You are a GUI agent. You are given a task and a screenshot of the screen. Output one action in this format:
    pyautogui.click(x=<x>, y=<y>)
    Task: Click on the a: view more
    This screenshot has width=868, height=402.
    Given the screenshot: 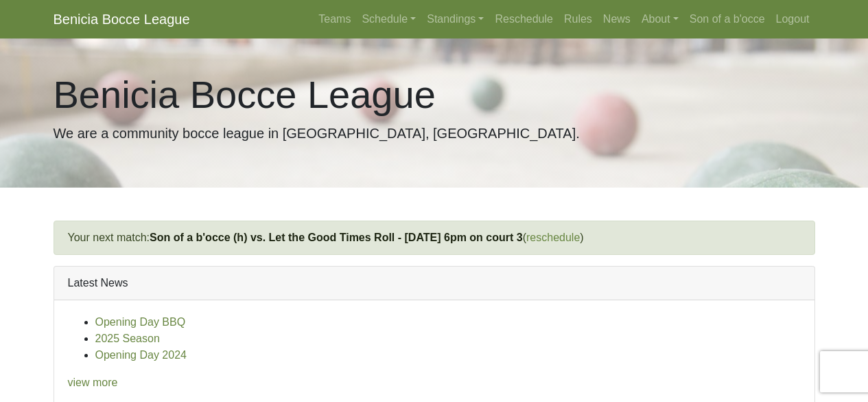 What is the action you would take?
    pyautogui.click(x=93, y=382)
    